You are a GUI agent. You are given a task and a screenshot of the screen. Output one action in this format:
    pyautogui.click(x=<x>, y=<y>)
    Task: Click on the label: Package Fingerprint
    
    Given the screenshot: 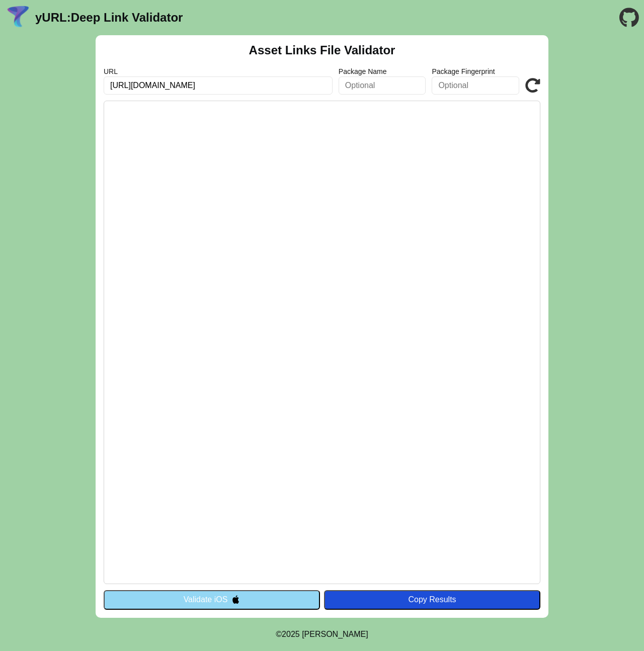 What is the action you would take?
    pyautogui.click(x=475, y=71)
    